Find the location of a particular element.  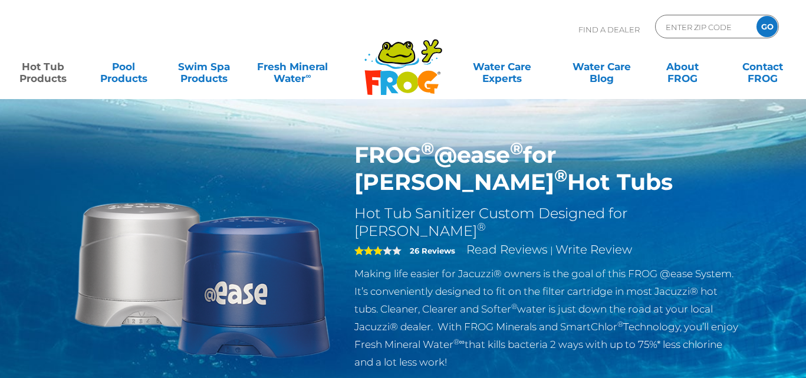

a: AboutFROG is located at coordinates (683, 67).